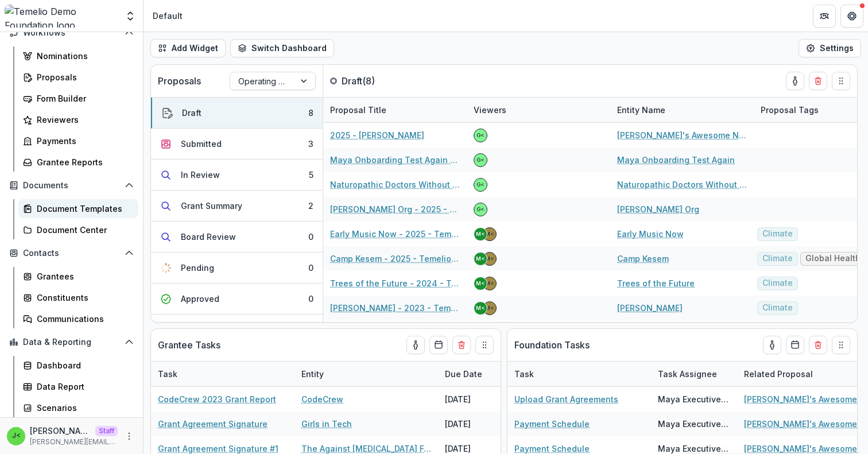 This screenshot has height=454, width=868. I want to click on button: Approved0, so click(237, 299).